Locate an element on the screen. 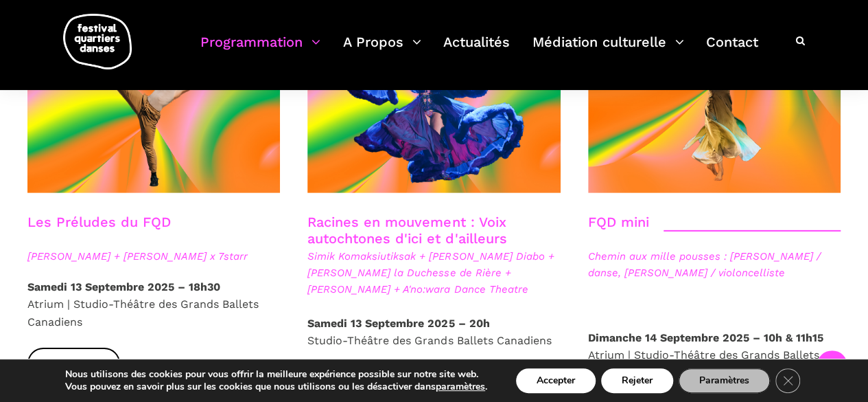 The height and width of the screenshot is (402, 868). a: FQD mini is located at coordinates (618, 222).